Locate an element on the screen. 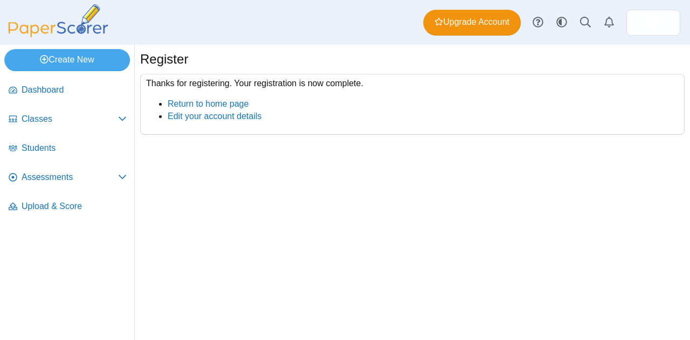 This screenshot has width=690, height=340. a: Classes is located at coordinates (67, 120).